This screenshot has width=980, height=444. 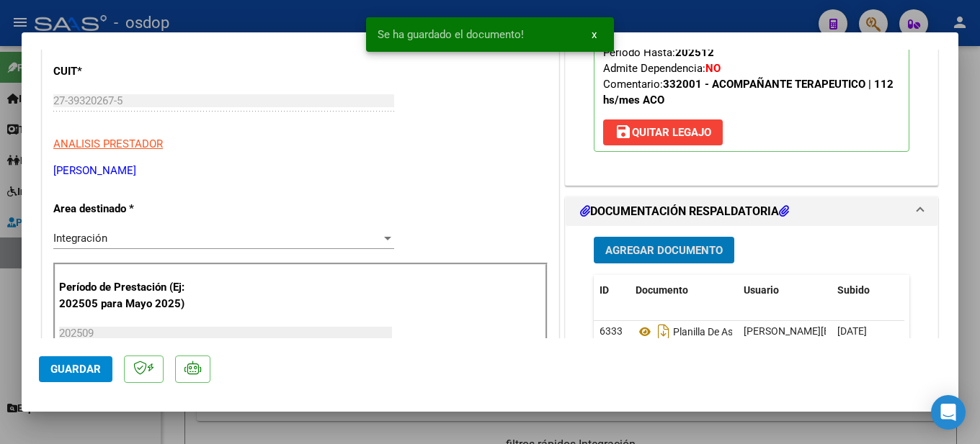 What do you see at coordinates (76, 370) in the screenshot?
I see `button: Guardar` at bounding box center [76, 370].